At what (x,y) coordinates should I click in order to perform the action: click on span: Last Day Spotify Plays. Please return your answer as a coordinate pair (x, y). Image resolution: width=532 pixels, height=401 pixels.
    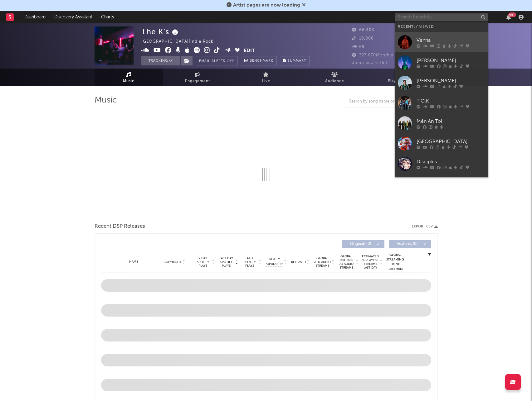
    Looking at the image, I should click on (226, 262).